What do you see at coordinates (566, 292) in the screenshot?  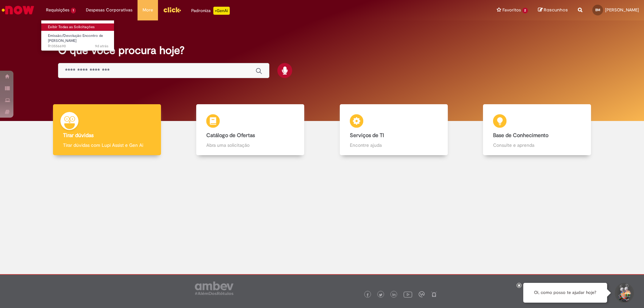 I see `div: Oi, como posso te ajudar hoje?` at bounding box center [566, 292].